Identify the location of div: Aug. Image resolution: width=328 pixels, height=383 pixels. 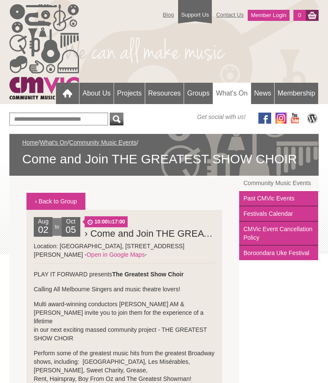
(43, 227).